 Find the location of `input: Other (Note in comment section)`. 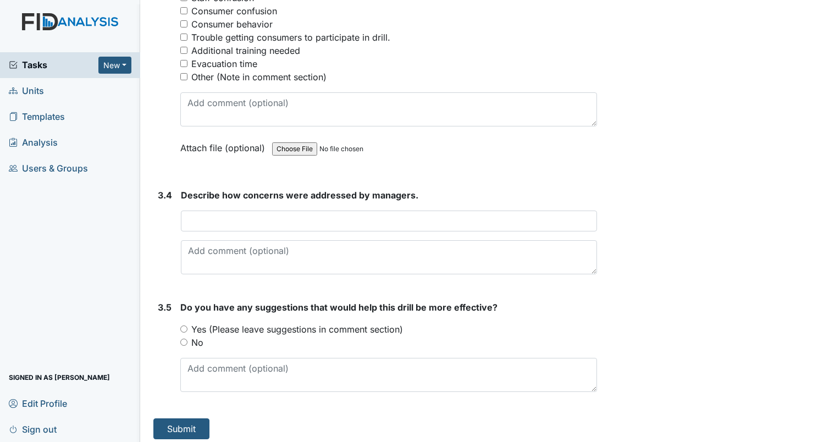

input: Other (Note in comment section) is located at coordinates (184, 76).